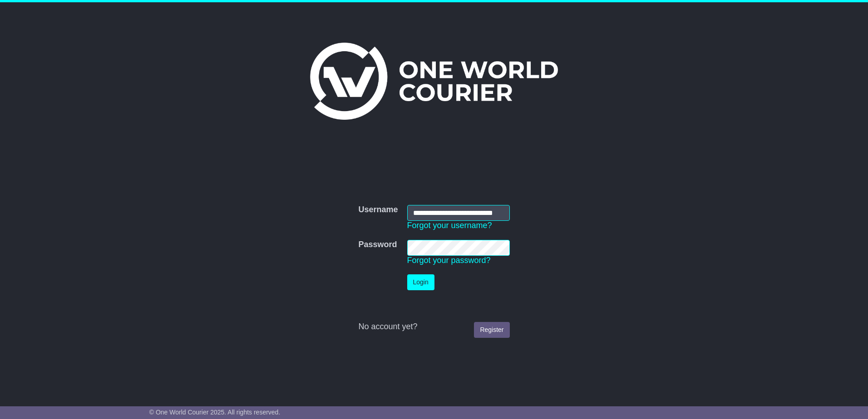 The height and width of the screenshot is (419, 868). Describe the element at coordinates (434, 81) in the screenshot. I see `img: One World` at that location.